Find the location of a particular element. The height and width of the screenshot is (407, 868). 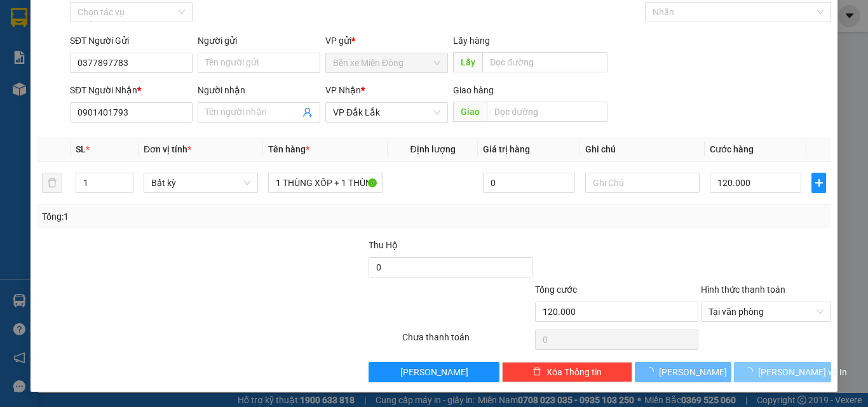

span: Tại văn phòng is located at coordinates (765, 312).